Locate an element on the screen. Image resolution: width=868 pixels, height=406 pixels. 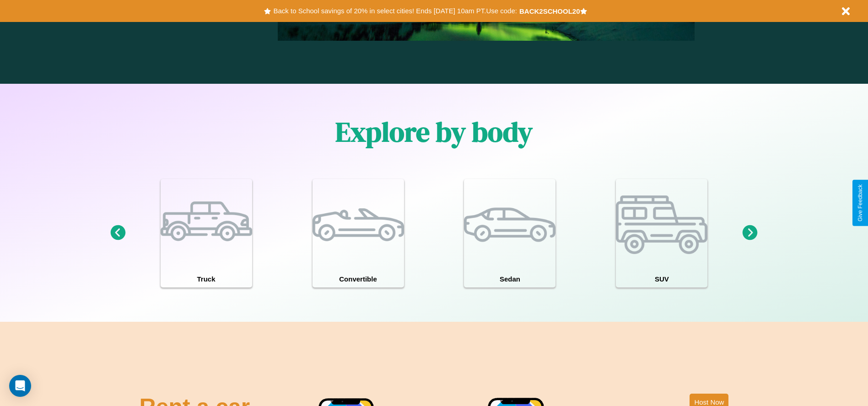
h4: SUV is located at coordinates (662, 279).